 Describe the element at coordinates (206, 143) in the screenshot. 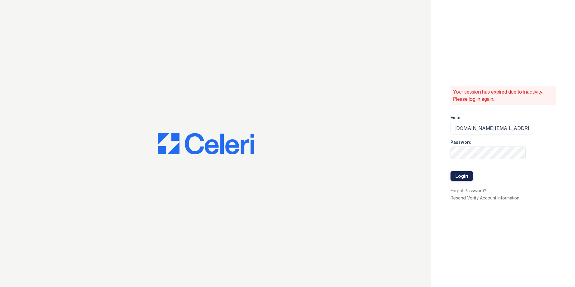

I see `img: CE_Logo_Blue-a8612792a0a2168367f1c8372b55b34899dd931a85d93a1a3d3e32e68fde9ad4.png` at that location.